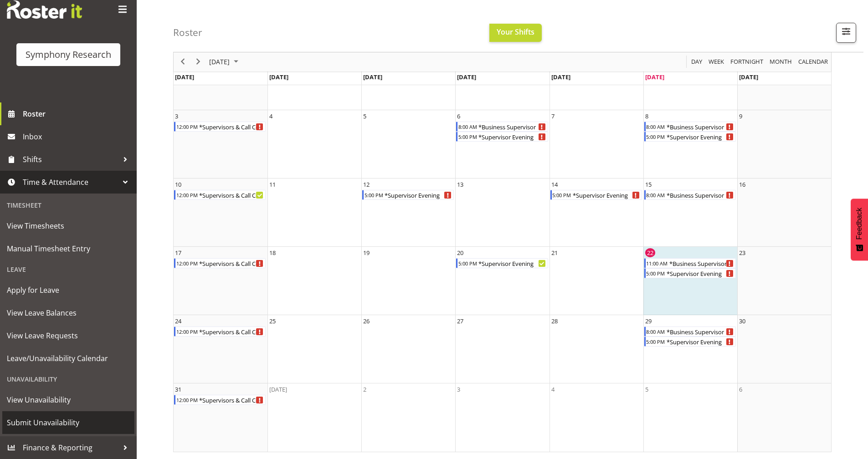 The image size is (868, 459). Describe the element at coordinates (697, 62) in the screenshot. I see `span: Day` at that location.